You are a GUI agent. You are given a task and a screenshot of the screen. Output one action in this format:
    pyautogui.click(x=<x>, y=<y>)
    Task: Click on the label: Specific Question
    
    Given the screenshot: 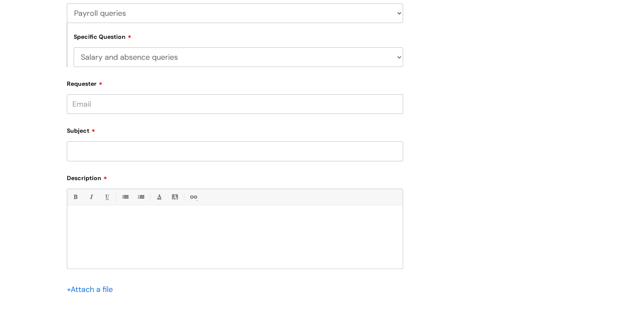 What is the action you would take?
    pyautogui.click(x=103, y=36)
    